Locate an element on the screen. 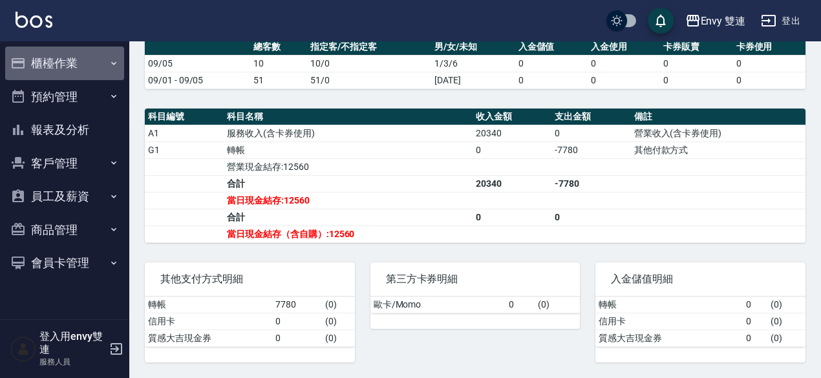 This screenshot has width=821, height=378. td: 服務收入(含卡券使用) is located at coordinates (348, 133).